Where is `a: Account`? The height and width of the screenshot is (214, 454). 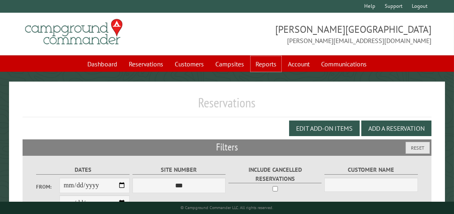
a: Account is located at coordinates (298, 64).